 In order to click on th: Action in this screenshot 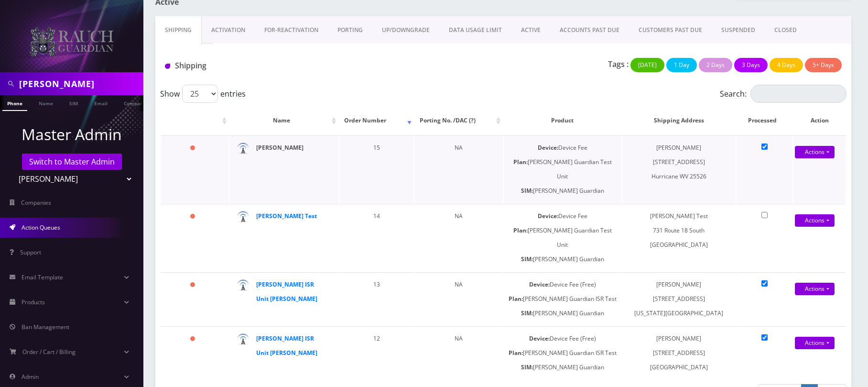, I will do `click(819, 121)`.